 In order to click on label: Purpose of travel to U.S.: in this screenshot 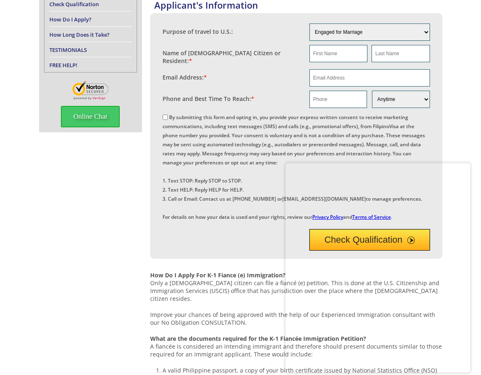, I will do `click(198, 31)`.